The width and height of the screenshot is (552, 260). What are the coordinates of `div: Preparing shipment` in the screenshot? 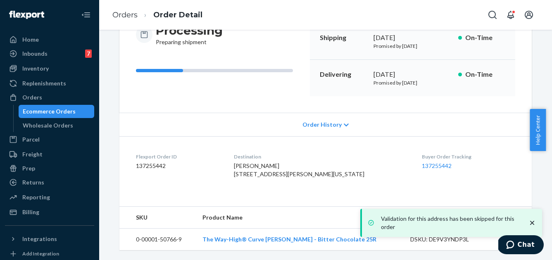 It's located at (189, 35).